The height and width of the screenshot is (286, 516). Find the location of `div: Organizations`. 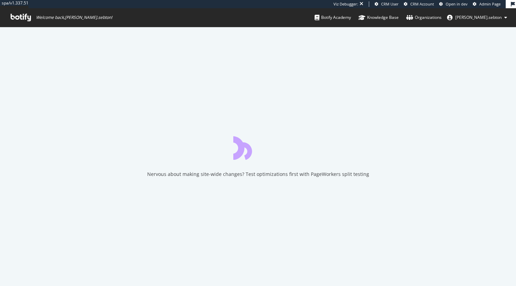

div: Organizations is located at coordinates (423, 17).